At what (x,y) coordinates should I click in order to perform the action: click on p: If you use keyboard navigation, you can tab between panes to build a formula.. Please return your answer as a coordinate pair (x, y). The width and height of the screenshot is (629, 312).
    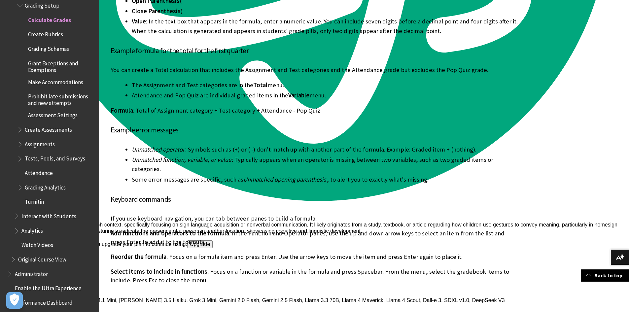
    Looking at the image, I should click on (315, 219).